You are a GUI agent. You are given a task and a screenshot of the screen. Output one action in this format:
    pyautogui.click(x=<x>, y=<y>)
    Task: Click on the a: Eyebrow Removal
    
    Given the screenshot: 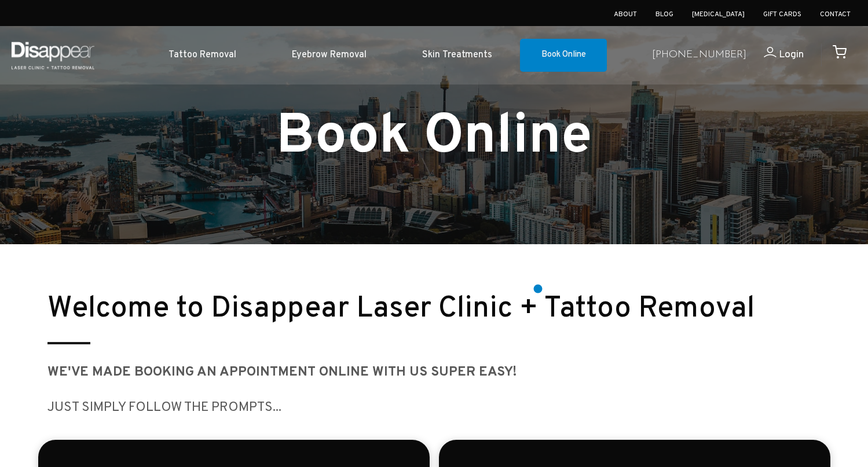 What is the action you would take?
    pyautogui.click(x=329, y=55)
    